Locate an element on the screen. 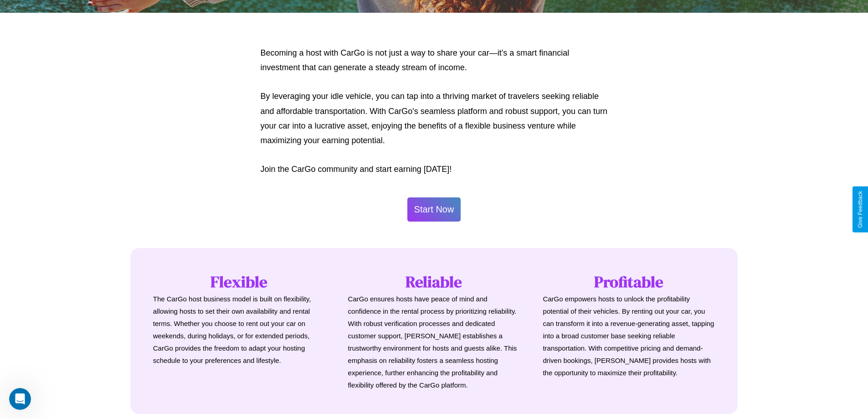 The height and width of the screenshot is (419, 868). div: Give Feedback is located at coordinates (860, 210).